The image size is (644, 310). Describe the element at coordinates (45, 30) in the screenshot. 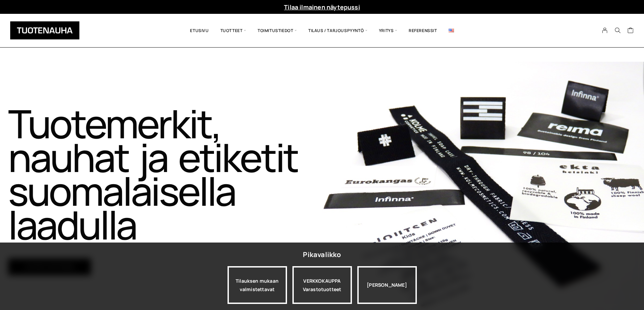

I see `img: Tuotenauha Oy` at that location.